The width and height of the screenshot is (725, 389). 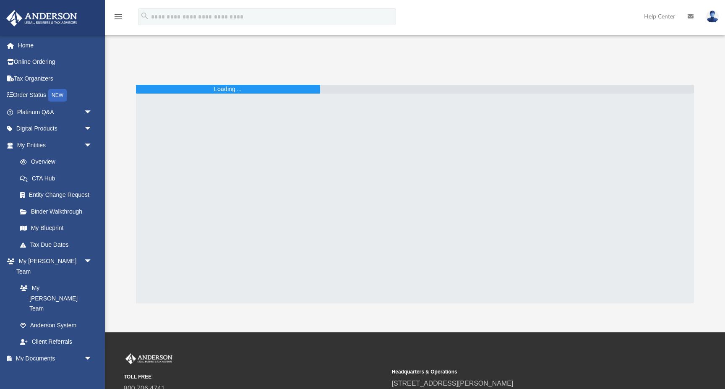 What do you see at coordinates (55, 62) in the screenshot?
I see `a: Online Ordering` at bounding box center [55, 62].